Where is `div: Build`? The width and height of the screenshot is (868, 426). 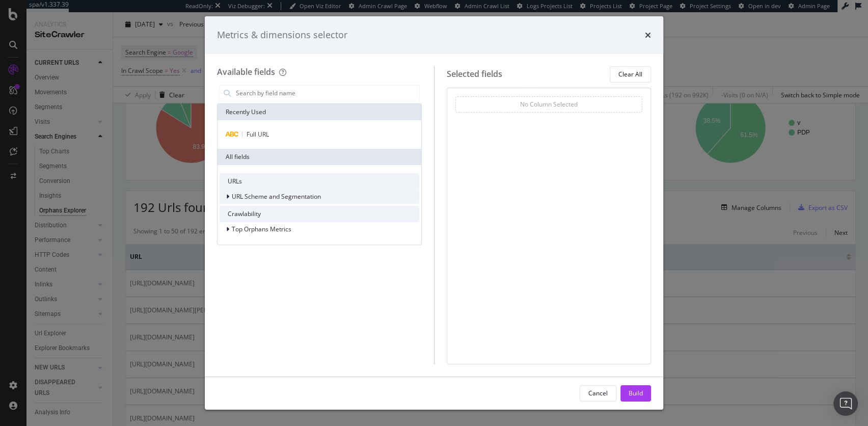
div: Build is located at coordinates (635, 393).